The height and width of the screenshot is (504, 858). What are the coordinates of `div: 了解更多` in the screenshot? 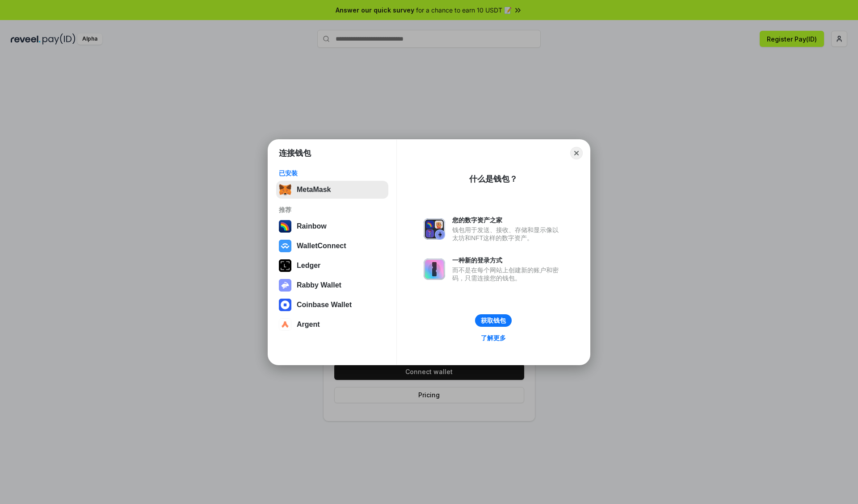 It's located at (494, 338).